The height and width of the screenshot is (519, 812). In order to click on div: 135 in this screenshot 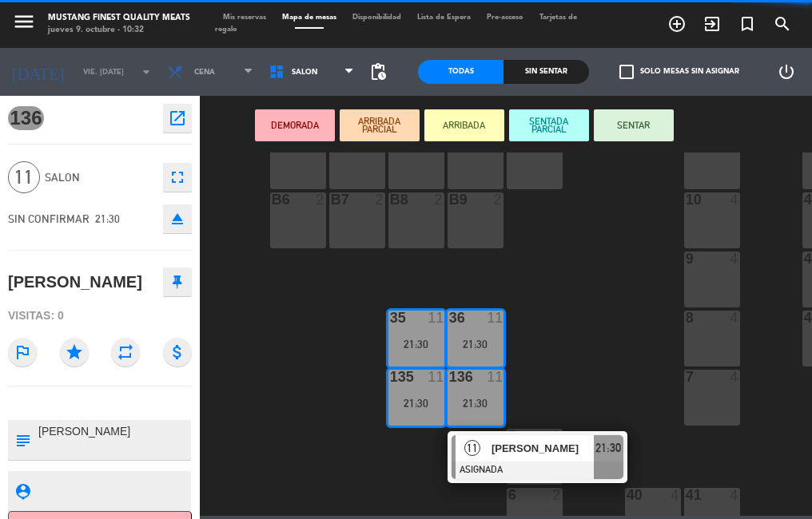, I will do `click(390, 377)`.